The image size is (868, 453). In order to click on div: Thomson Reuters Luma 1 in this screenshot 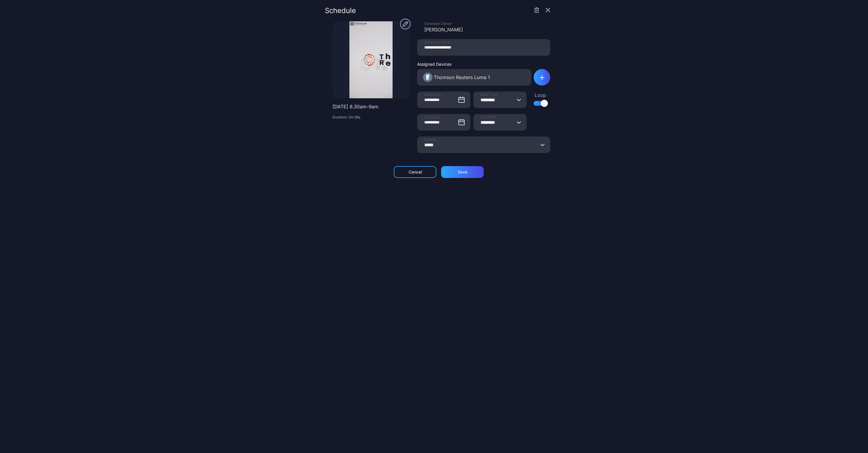, I will do `click(462, 77)`.